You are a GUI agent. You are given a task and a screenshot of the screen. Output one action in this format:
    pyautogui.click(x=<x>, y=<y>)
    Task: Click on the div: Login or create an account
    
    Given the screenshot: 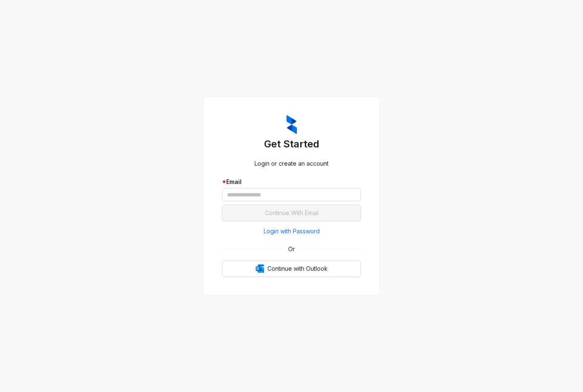 What is the action you would take?
    pyautogui.click(x=292, y=164)
    